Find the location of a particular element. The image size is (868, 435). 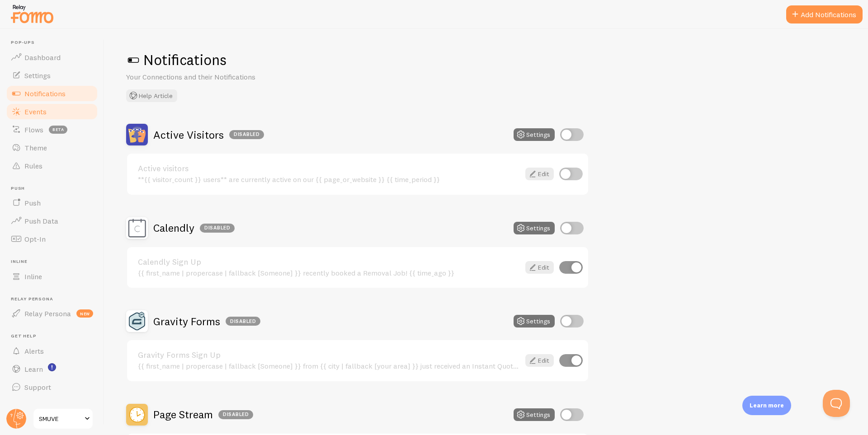

p: Your Connections and their Notifications is located at coordinates (235, 77).